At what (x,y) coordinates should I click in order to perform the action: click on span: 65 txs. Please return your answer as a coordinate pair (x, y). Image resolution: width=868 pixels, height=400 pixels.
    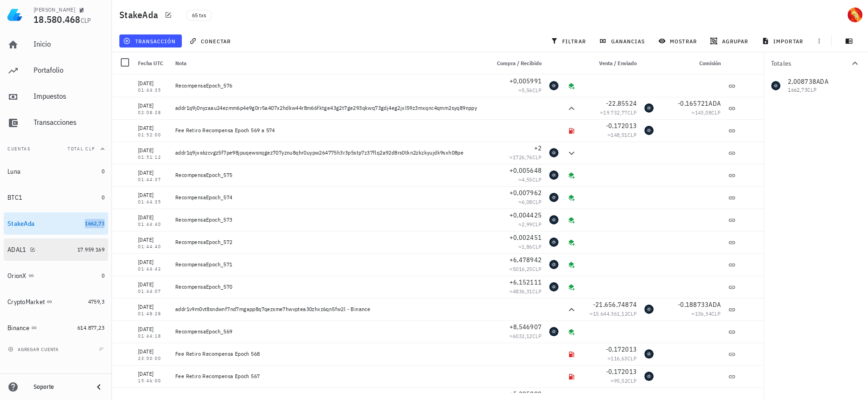
    Looking at the image, I should click on (199, 15).